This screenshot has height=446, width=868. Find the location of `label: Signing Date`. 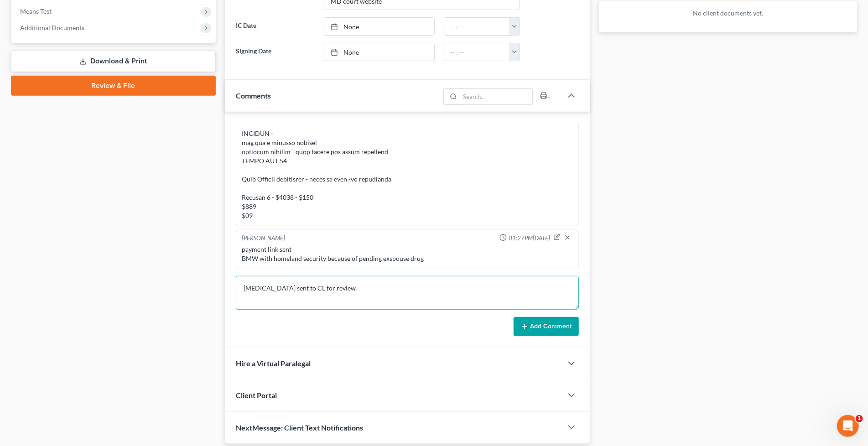

label: Signing Date is located at coordinates (275, 52).